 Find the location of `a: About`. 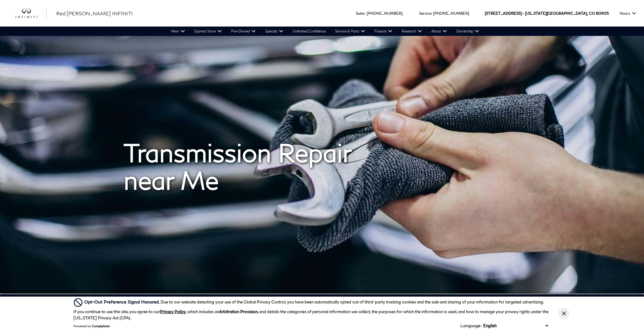

a: About is located at coordinates (439, 31).